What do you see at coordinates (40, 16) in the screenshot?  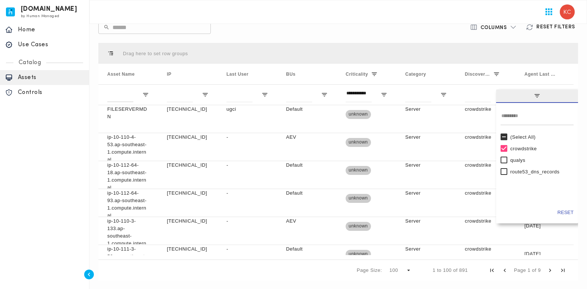 I see `span: by Human Managed` at bounding box center [40, 16].